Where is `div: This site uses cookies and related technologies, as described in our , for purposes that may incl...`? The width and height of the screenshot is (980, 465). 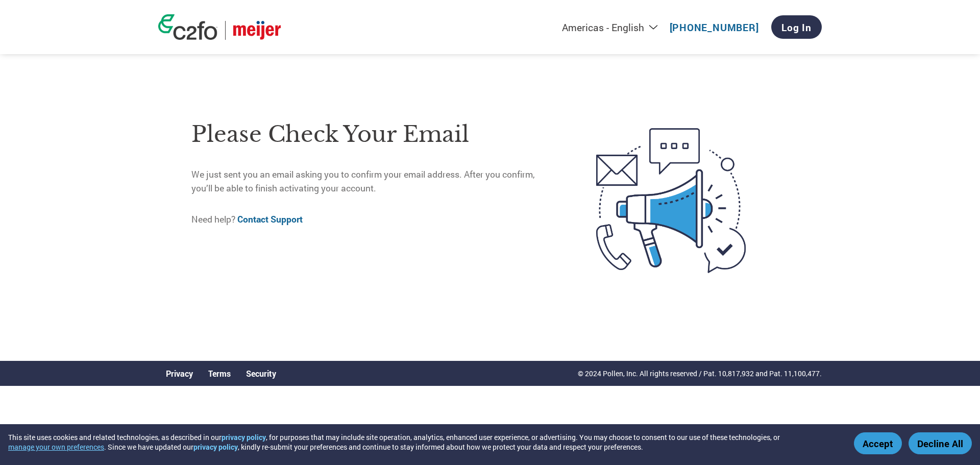
div: This site uses cookies and related technologies, as described in our , for purposes that may incl... is located at coordinates (423, 442).